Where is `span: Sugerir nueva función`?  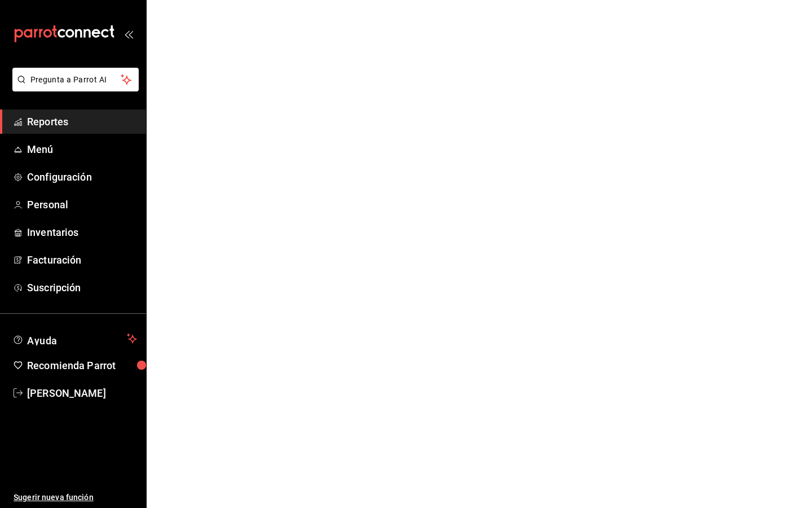 span: Sugerir nueva función is located at coordinates (75, 497).